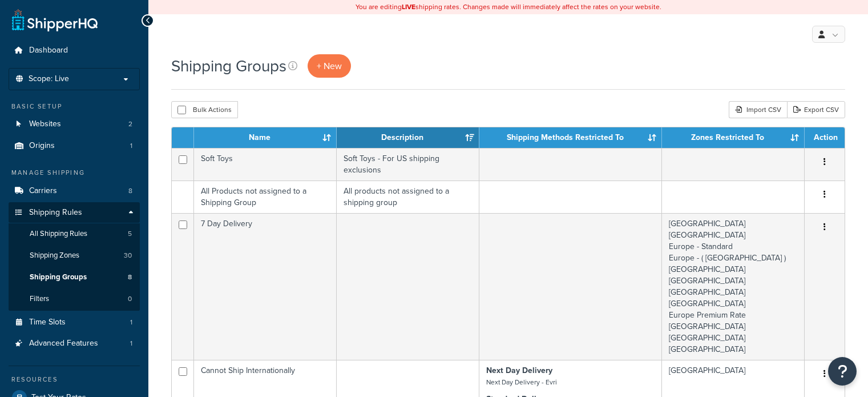 This screenshot has width=868, height=397. What do you see at coordinates (74, 146) in the screenshot?
I see `a: Origins 1` at bounding box center [74, 146].